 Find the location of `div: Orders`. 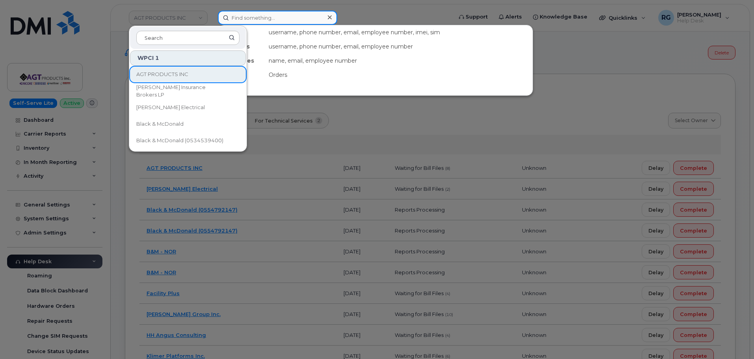

div: Orders is located at coordinates (399, 75).